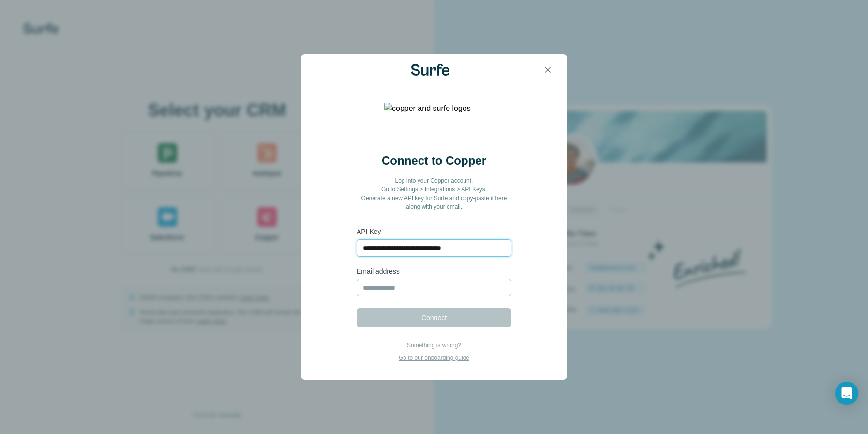 This screenshot has height=434, width=868. What do you see at coordinates (434, 194) in the screenshot?
I see `p: Log into your Copper account. Go to Settings > Integrations > API Keys. Generate a new API key fo...` at bounding box center [434, 194].